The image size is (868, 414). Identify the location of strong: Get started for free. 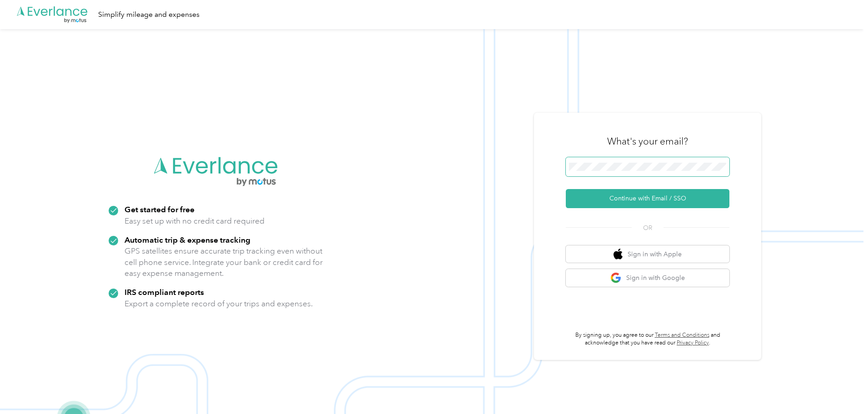
(159, 209).